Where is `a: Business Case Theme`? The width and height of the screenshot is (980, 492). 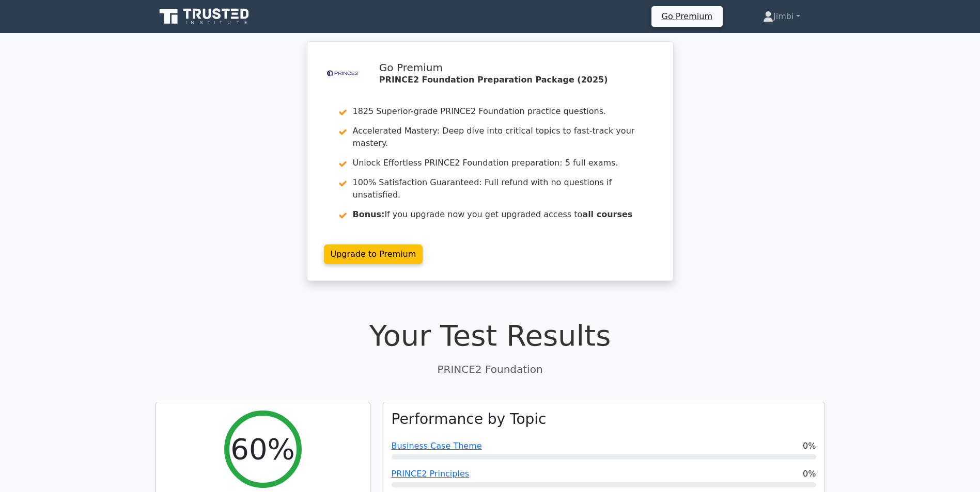 a: Business Case Theme is located at coordinates (436, 446).